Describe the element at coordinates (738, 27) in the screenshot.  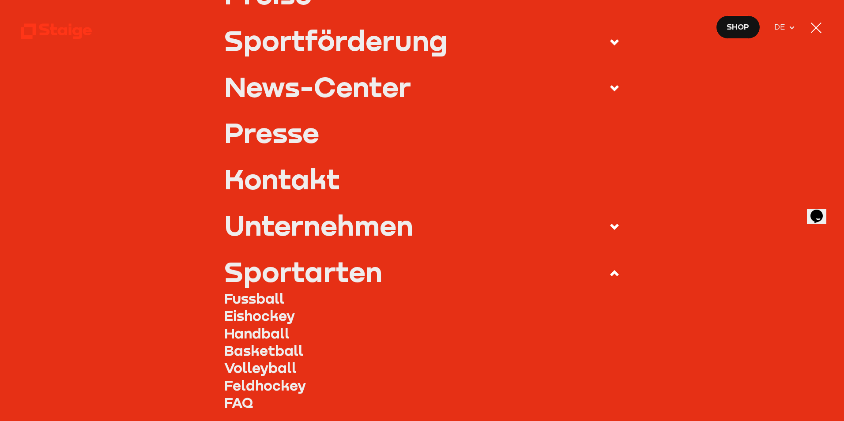
I see `a: Shop` at that location.